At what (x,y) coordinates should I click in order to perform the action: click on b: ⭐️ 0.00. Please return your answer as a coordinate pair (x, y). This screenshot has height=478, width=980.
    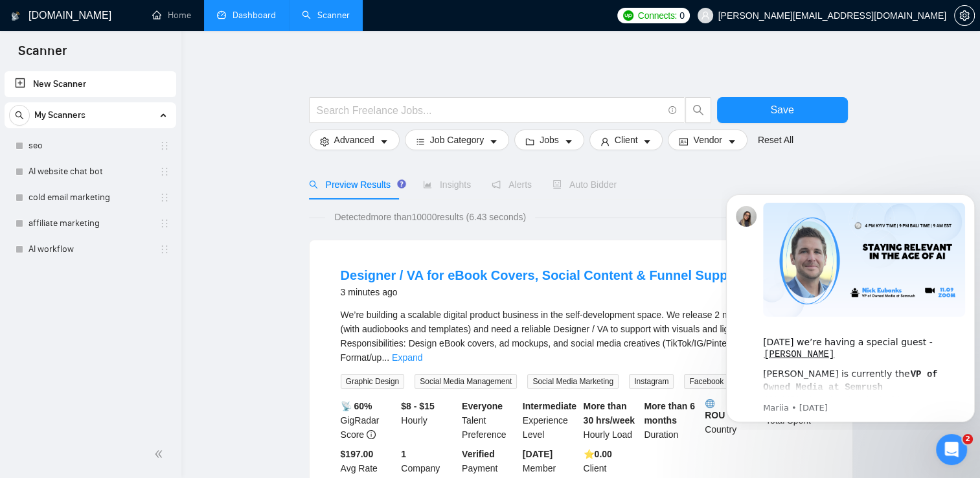
    Looking at the image, I should click on (598, 454).